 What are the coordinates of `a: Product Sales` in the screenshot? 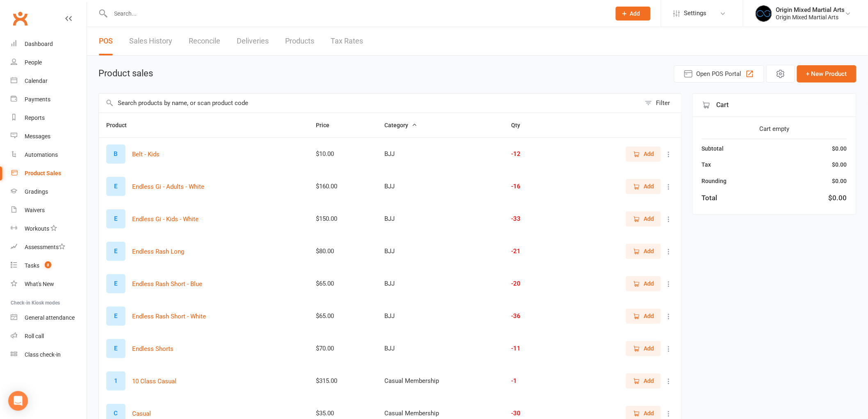 It's located at (49, 173).